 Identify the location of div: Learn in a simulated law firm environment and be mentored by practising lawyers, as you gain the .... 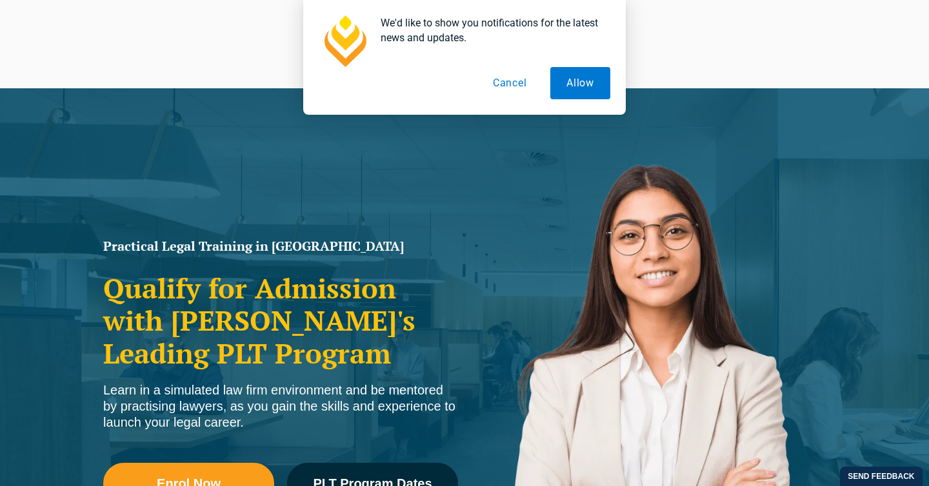
(281, 406).